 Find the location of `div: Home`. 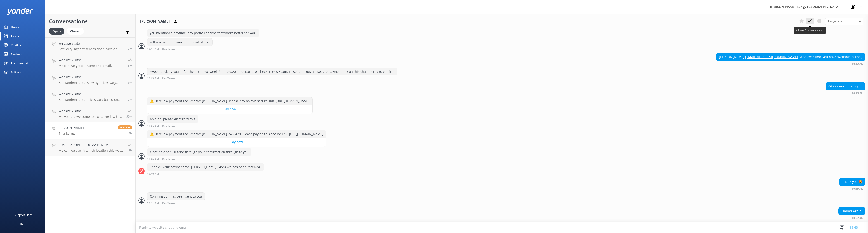

div: Home is located at coordinates (15, 27).